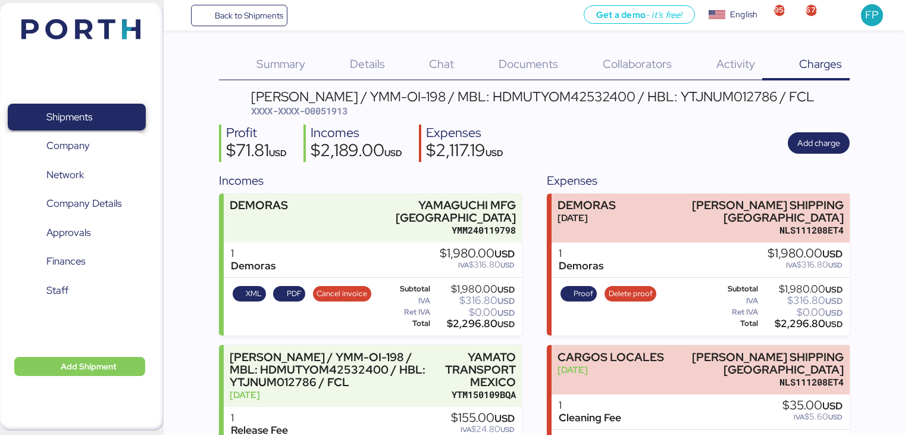  I want to click on div: CARGOS LOCALES, so click(611, 357).